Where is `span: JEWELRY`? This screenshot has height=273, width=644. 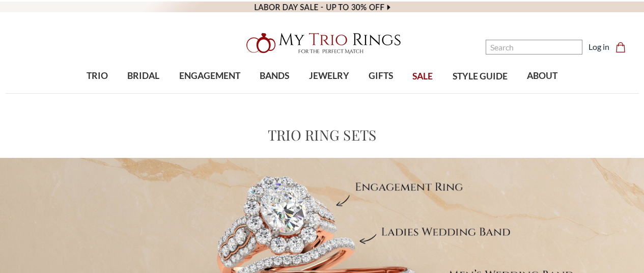 span: JEWELRY is located at coordinates (329, 76).